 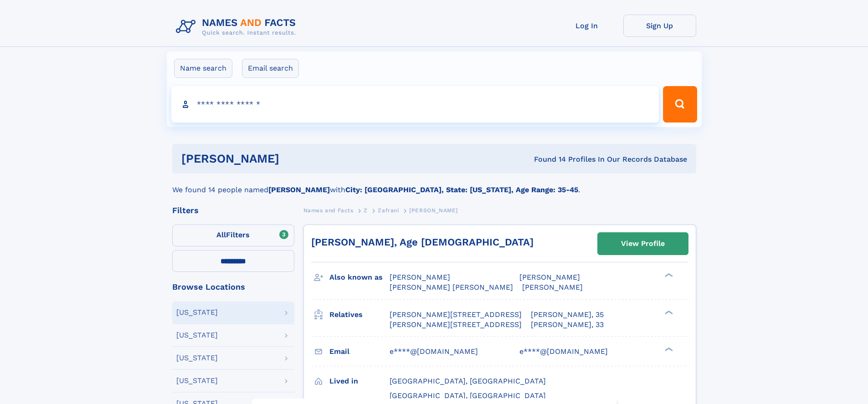 What do you see at coordinates (643, 244) in the screenshot?
I see `div: View Profile` at bounding box center [643, 244].